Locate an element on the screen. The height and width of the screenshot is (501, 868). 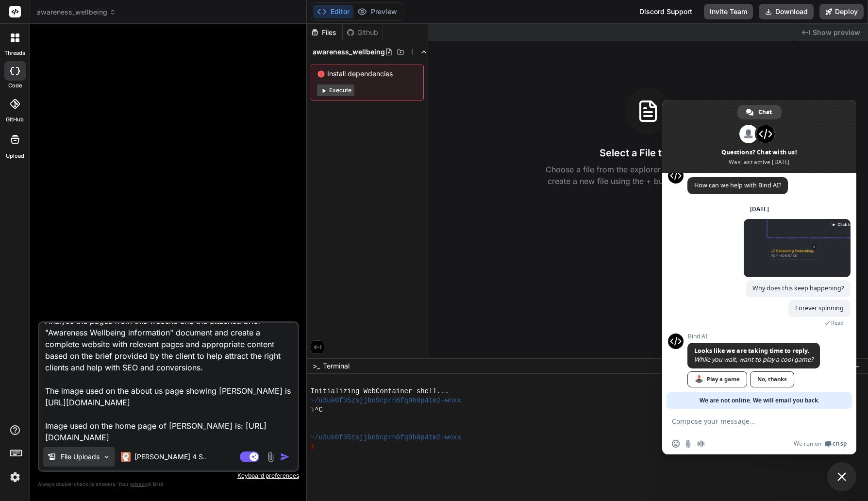
img: attachment is located at coordinates (271, 457).